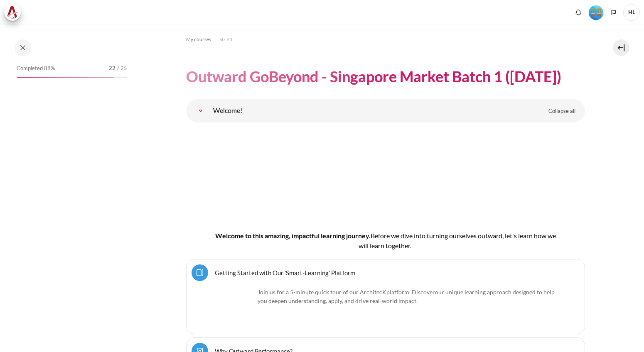 Image resolution: width=644 pixels, height=352 pixels. Describe the element at coordinates (386, 241) in the screenshot. I see `h4: Welcome to this amazing, impactful learning journey.` at that location.